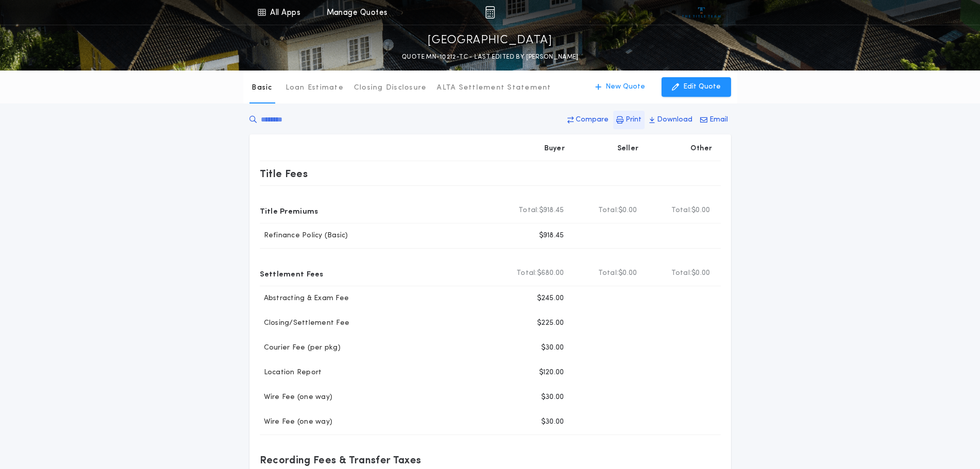 The width and height of the screenshot is (980, 469). Describe the element at coordinates (551, 236) in the screenshot. I see `p: $918.45` at that location.